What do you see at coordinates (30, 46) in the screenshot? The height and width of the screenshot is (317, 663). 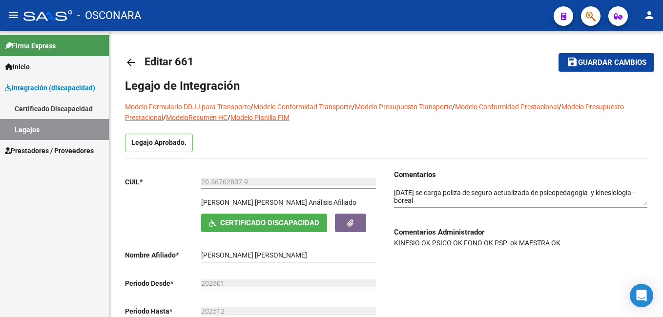 I see `span: Firma Express` at bounding box center [30, 46].